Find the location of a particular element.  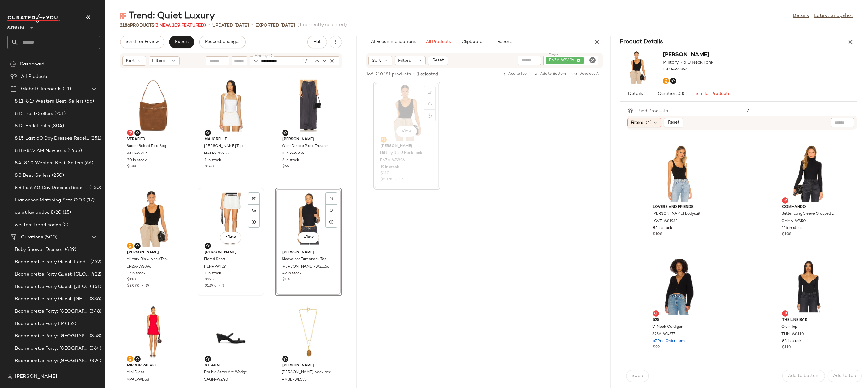

a: Latest Snapshot is located at coordinates (834, 16).